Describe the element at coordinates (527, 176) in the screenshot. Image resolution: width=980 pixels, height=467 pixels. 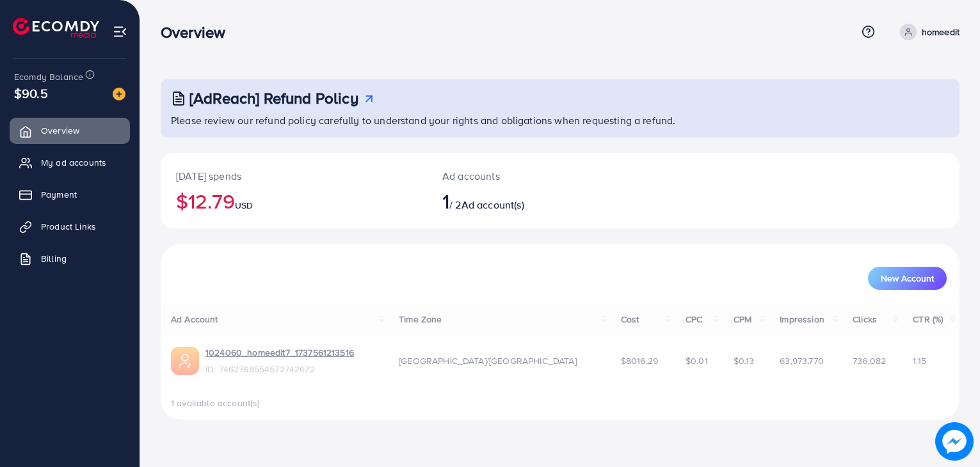
I see `p: Ad accounts` at that location.